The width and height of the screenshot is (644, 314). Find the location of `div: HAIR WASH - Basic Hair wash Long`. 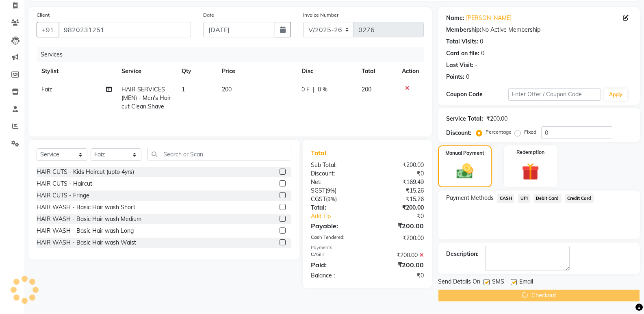

div: HAIR WASH - Basic Hair wash Long is located at coordinates (85, 231).